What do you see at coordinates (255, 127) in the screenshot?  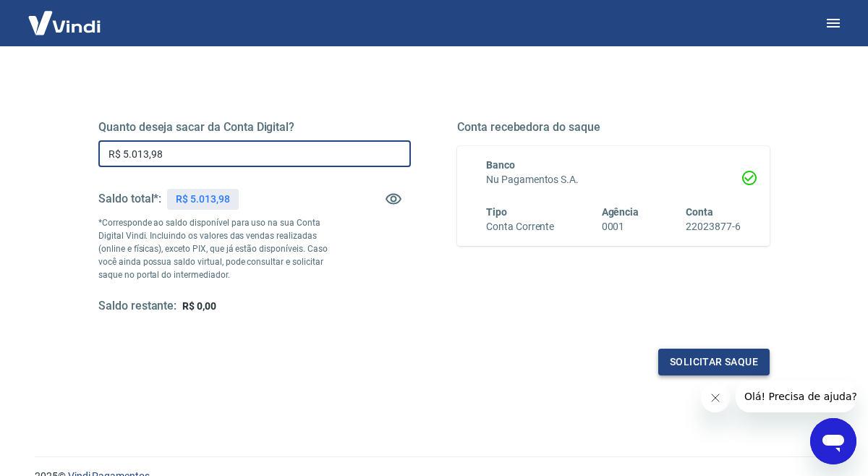 I see `h5: Quanto deseja sacar da Conta Digital?` at bounding box center [255, 127].